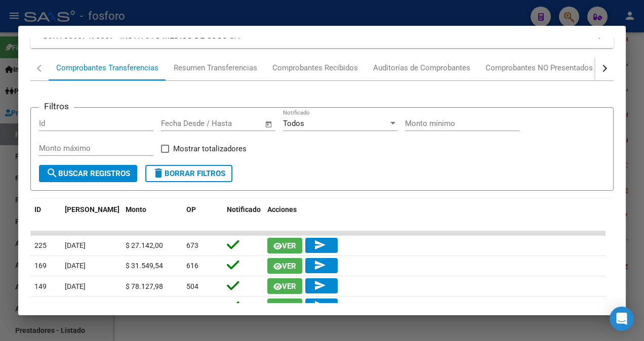 Image resolution: width=644 pixels, height=341 pixels. I want to click on span: 169, so click(40, 266).